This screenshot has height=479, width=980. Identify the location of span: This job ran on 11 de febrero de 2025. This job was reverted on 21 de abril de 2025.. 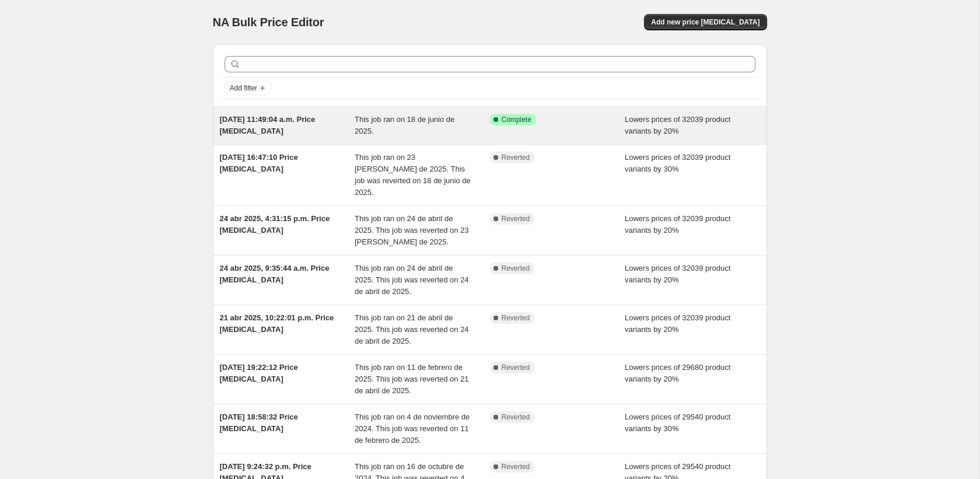
(412, 379).